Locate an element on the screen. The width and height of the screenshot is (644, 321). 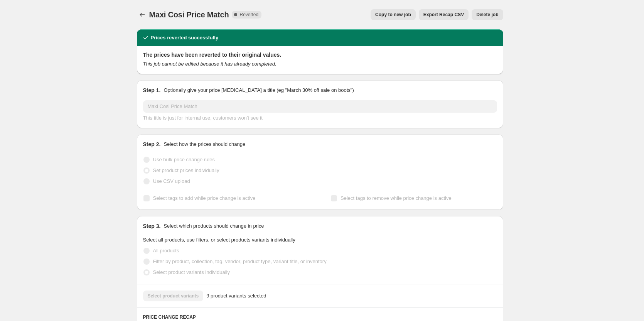
button: Delete job is located at coordinates (487, 15).